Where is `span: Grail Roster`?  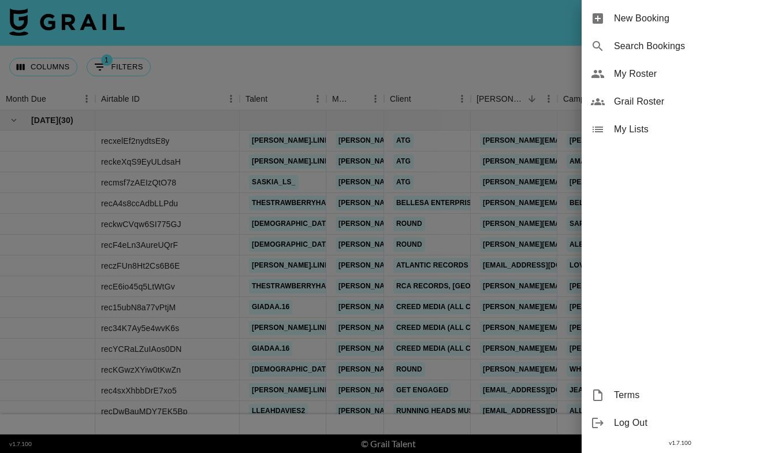
span: Grail Roster is located at coordinates (691, 102).